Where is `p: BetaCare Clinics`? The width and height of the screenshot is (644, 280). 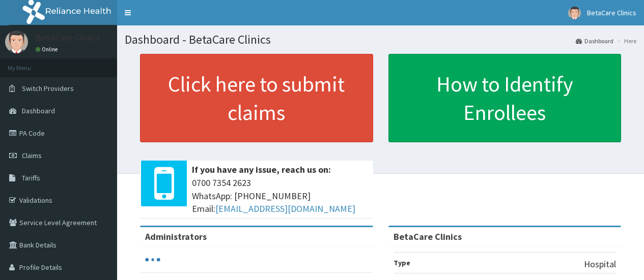 p: BetaCare Clinics is located at coordinates (68, 38).